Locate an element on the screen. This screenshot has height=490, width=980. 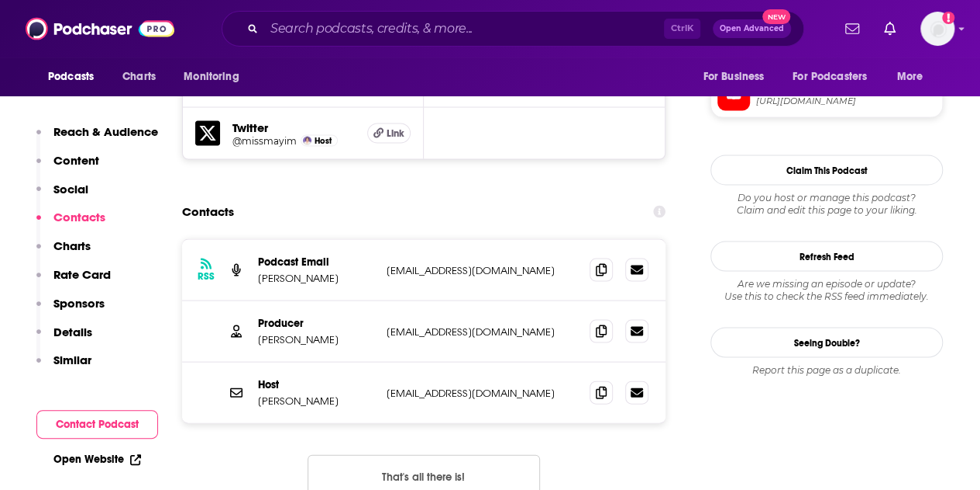
button: Refresh Feed is located at coordinates (827, 256).